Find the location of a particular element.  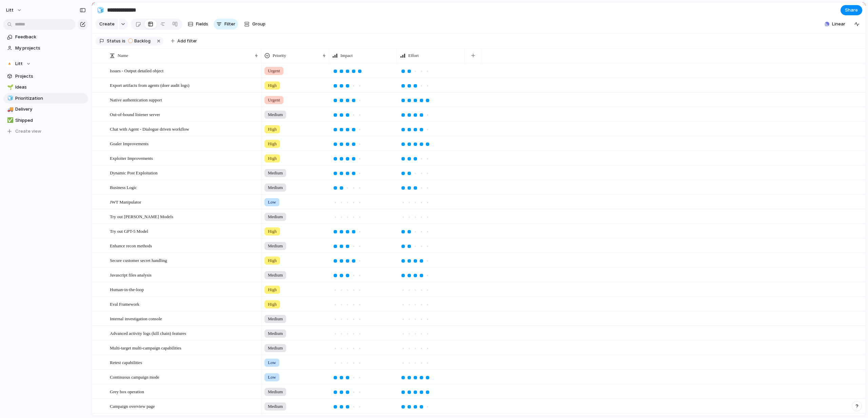

span: Secure customer secret handling is located at coordinates (138, 260).